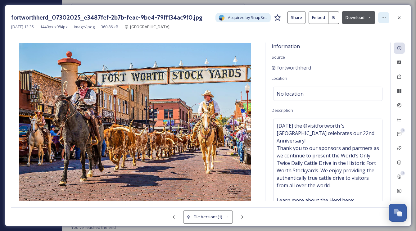 This screenshot has height=231, width=416. Describe the element at coordinates (110, 27) in the screenshot. I see `span: 360.86 kB` at that location.